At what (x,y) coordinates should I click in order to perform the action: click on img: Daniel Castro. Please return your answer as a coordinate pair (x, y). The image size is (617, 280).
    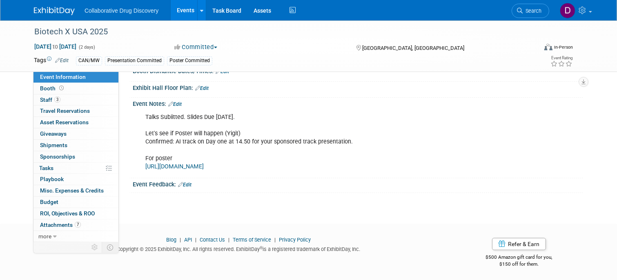
    Looking at the image, I should click on (567, 11).